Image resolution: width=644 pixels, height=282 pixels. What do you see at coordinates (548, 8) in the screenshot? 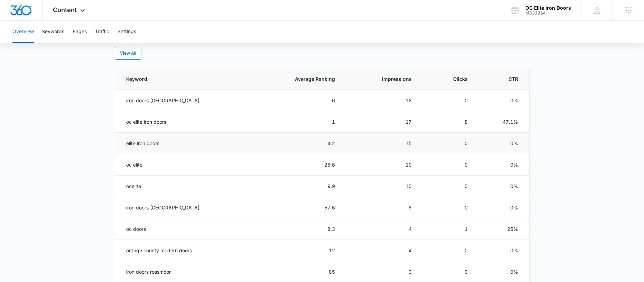
I see `div: account name` at bounding box center [548, 8].